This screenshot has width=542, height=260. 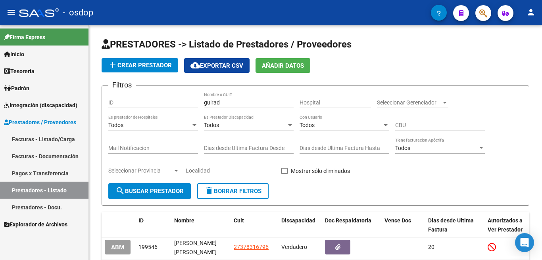 I want to click on span: Seleccionar Gerenciador, so click(x=409, y=103).